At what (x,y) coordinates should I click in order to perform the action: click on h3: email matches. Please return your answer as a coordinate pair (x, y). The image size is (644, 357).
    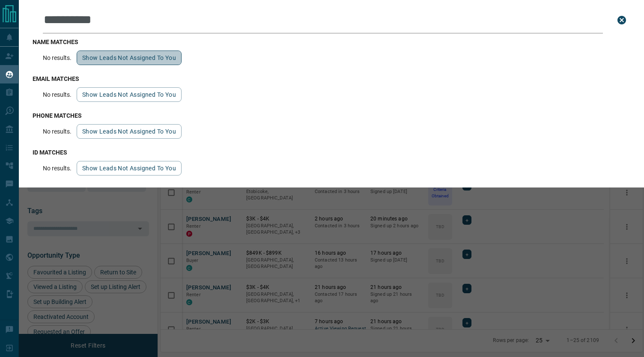
    Looking at the image, I should click on (331, 79).